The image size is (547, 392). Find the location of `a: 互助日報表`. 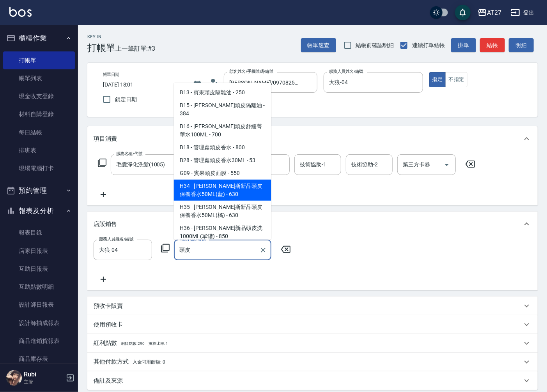

a: 互助日報表 is located at coordinates (39, 269).